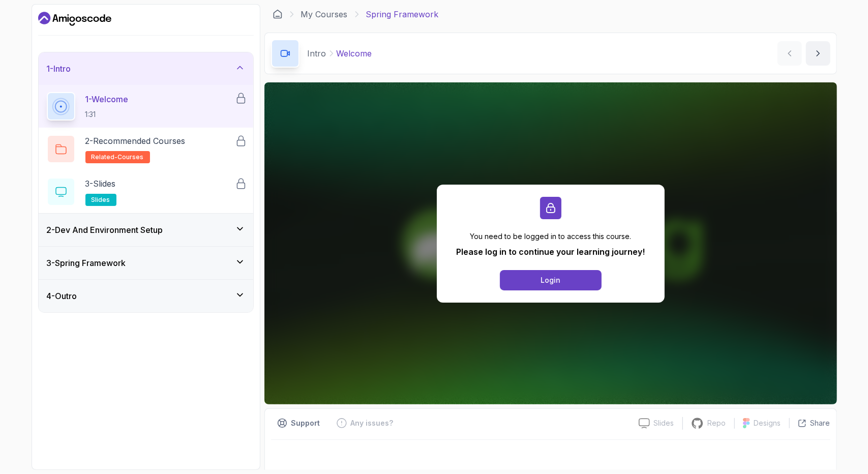  What do you see at coordinates (550, 281) in the screenshot?
I see `div: Login` at bounding box center [550, 281].